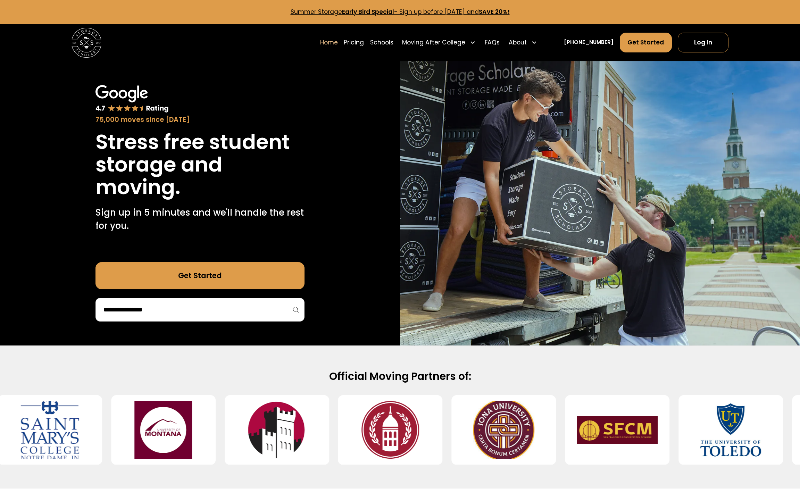 The width and height of the screenshot is (800, 500). I want to click on h2: Official Moving Partners of:, so click(400, 376).